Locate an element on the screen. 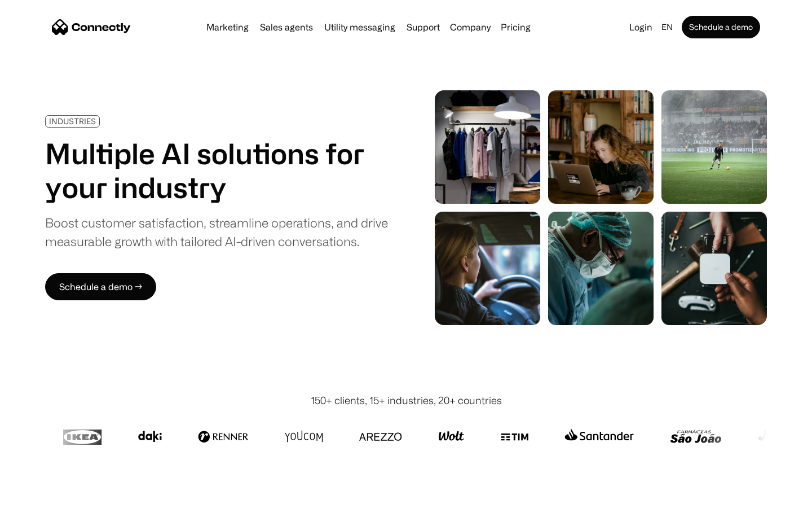 This screenshot has height=508, width=812. div: Boost customer satisfaction, streamline operations, and drive measurable growth with tailored AI-... is located at coordinates (217, 232).